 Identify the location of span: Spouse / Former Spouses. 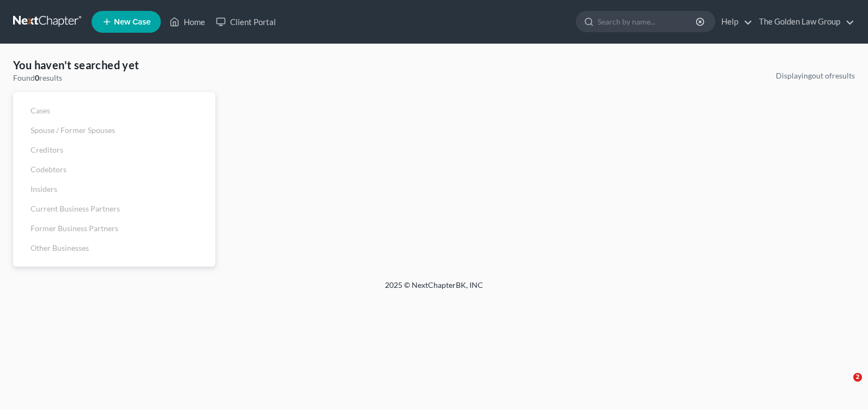
(72, 129).